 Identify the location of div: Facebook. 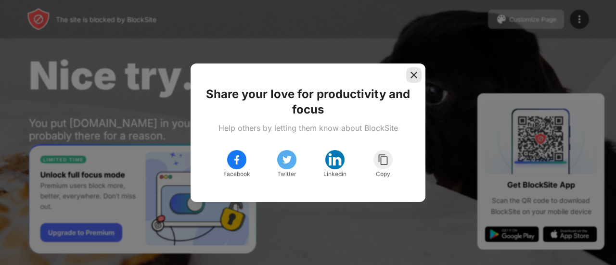
(237, 174).